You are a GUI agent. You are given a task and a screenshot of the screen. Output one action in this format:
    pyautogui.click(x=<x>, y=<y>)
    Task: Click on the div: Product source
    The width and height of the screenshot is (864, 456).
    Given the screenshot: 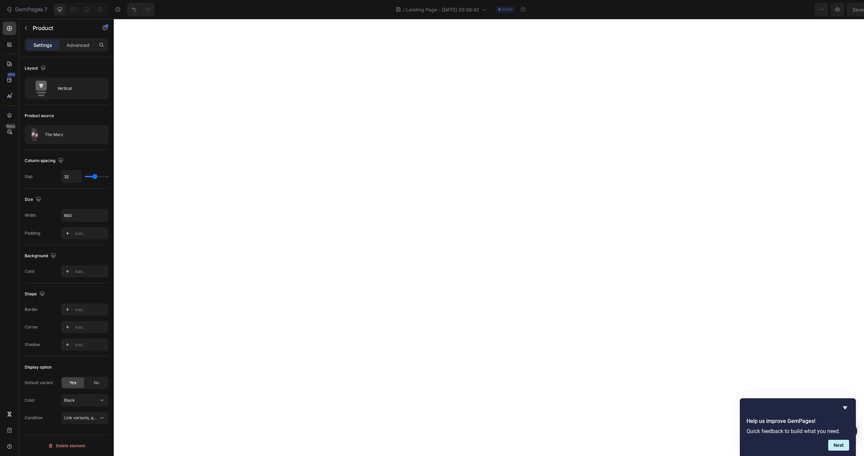 What is the action you would take?
    pyautogui.click(x=39, y=116)
    